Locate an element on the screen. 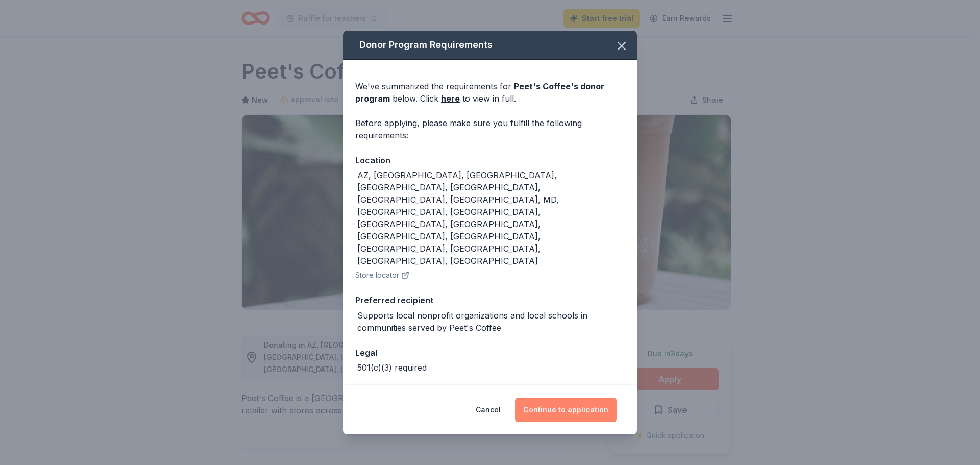  div: 501(c)(3) required is located at coordinates (392, 368).